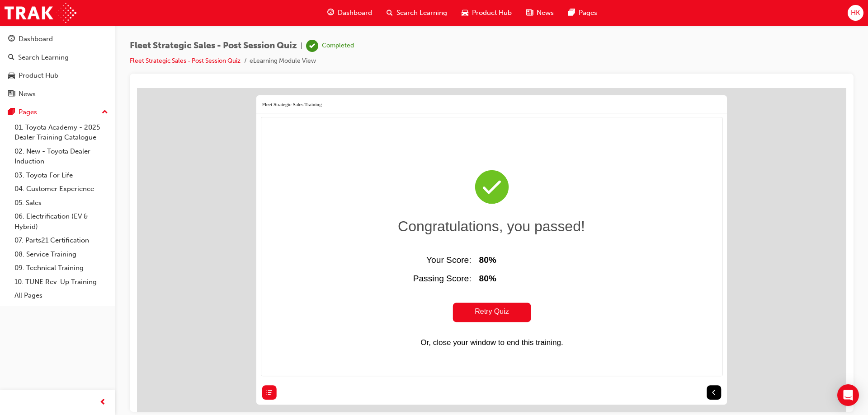 Image resolution: width=868 pixels, height=415 pixels. Describe the element at coordinates (61, 157) in the screenshot. I see `a: 02. New - Toyota Dealer Induction` at that location.